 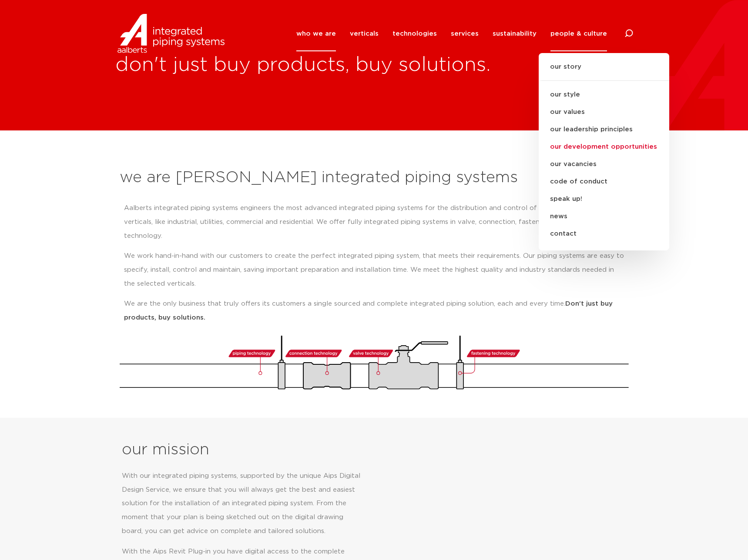 What do you see at coordinates (374, 311) in the screenshot?
I see `p: We are the only business that truly offers its customers a single sourced and complete integrated...` at bounding box center [374, 311].